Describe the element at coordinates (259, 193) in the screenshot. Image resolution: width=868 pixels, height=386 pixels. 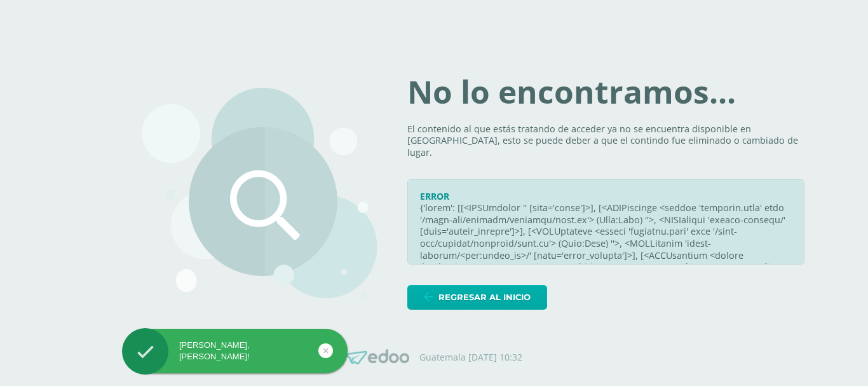
I see `img: 404.png` at that location.